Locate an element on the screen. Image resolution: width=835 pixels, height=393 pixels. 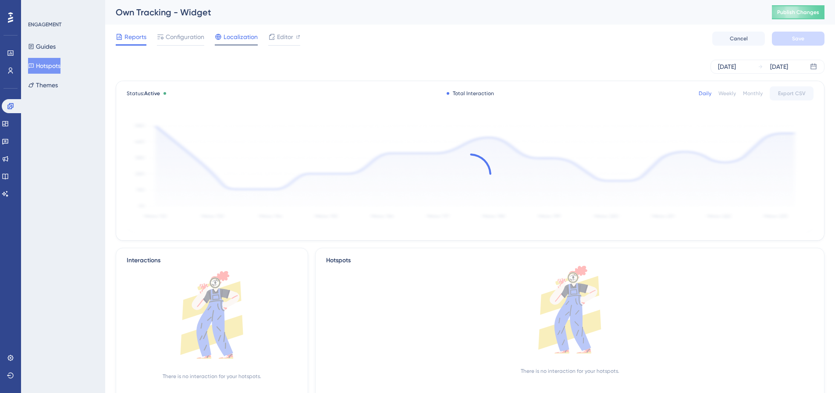
span: Configuration is located at coordinates (185, 37).